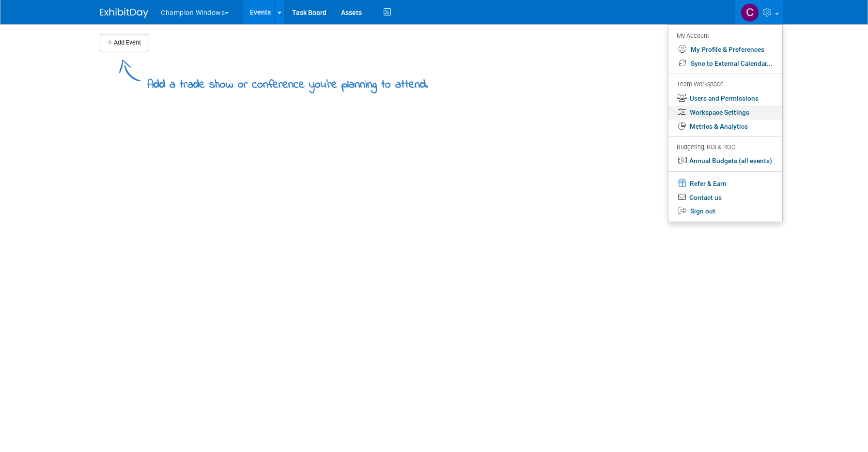 The width and height of the screenshot is (868, 452). What do you see at coordinates (288, 82) in the screenshot?
I see `div: Add a trade show or conference you're planning to attend.` at bounding box center [288, 82].